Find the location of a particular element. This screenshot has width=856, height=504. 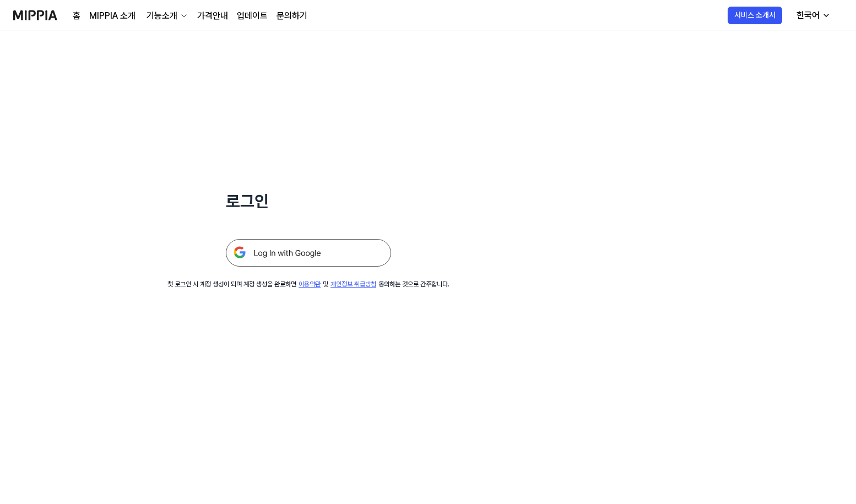

button: 기능소개 is located at coordinates (166, 16).